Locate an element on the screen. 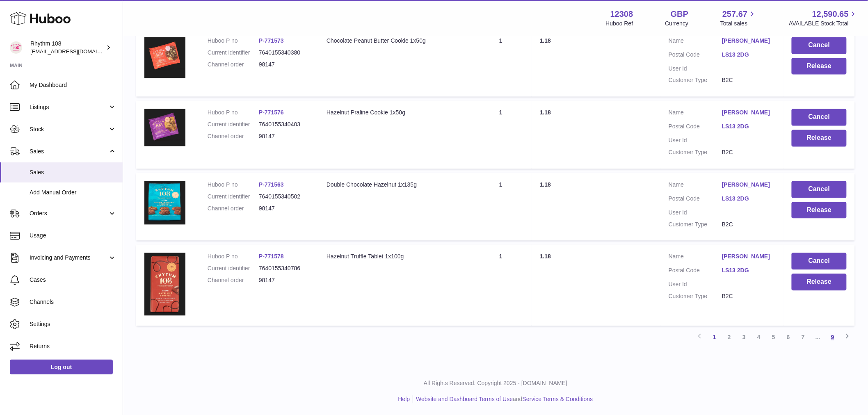  span: Total sales is located at coordinates (738, 24).